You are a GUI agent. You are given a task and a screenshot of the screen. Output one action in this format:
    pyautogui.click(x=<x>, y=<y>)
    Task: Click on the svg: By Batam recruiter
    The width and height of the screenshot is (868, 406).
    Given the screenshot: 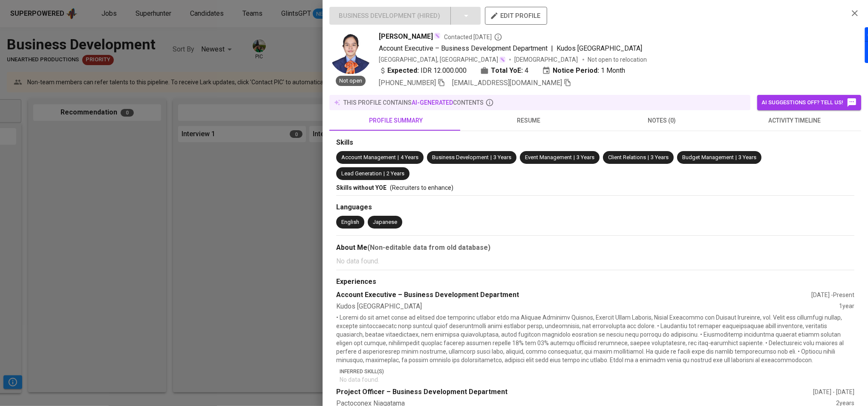 What is the action you would take?
    pyautogui.click(x=498, y=37)
    